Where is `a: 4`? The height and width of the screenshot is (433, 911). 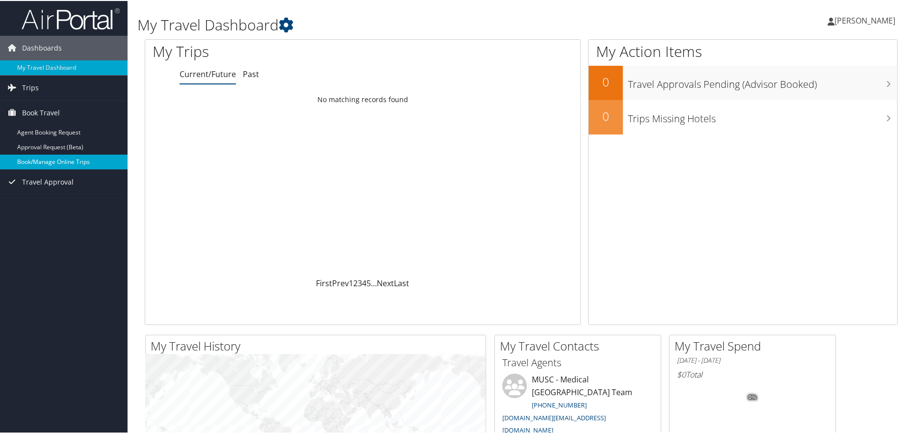
a: 4 is located at coordinates (365, 282).